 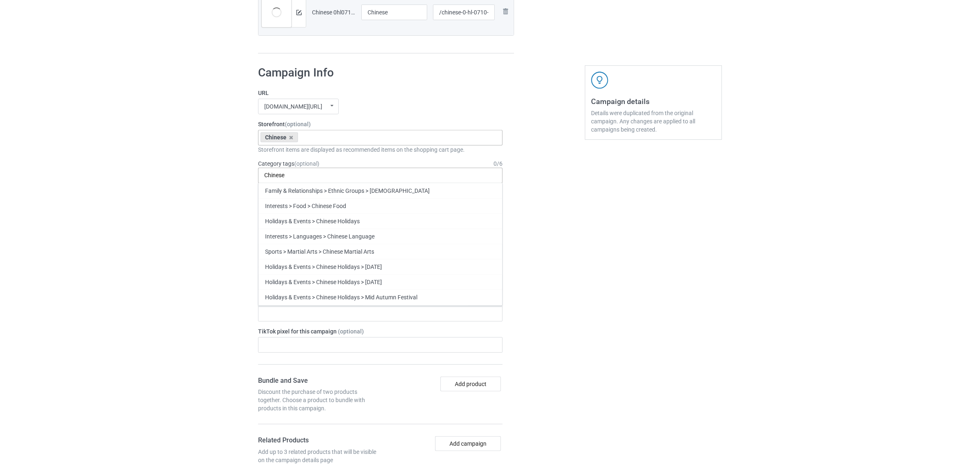 I want to click on h1: Campaign Info, so click(x=380, y=73).